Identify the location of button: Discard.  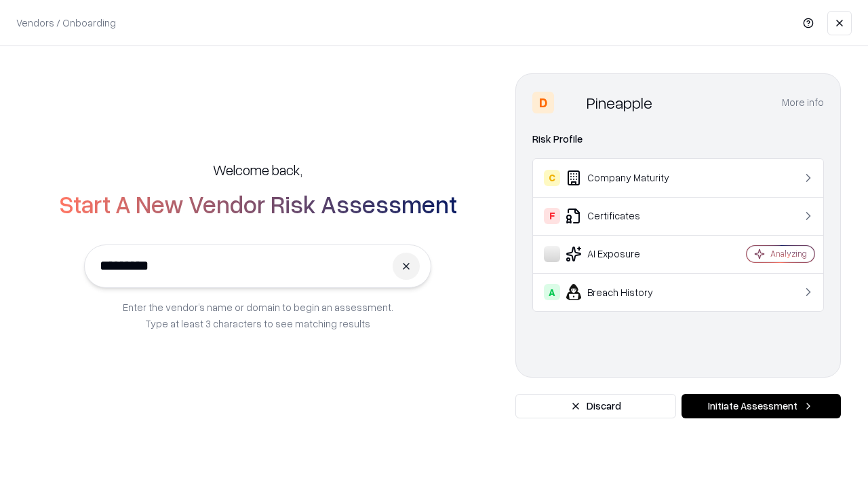
(596, 405).